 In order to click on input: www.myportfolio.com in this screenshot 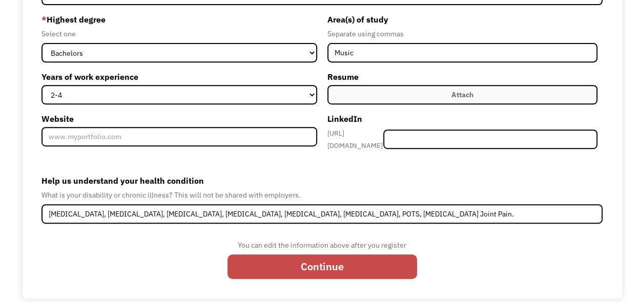, I will do `click(179, 137)`.